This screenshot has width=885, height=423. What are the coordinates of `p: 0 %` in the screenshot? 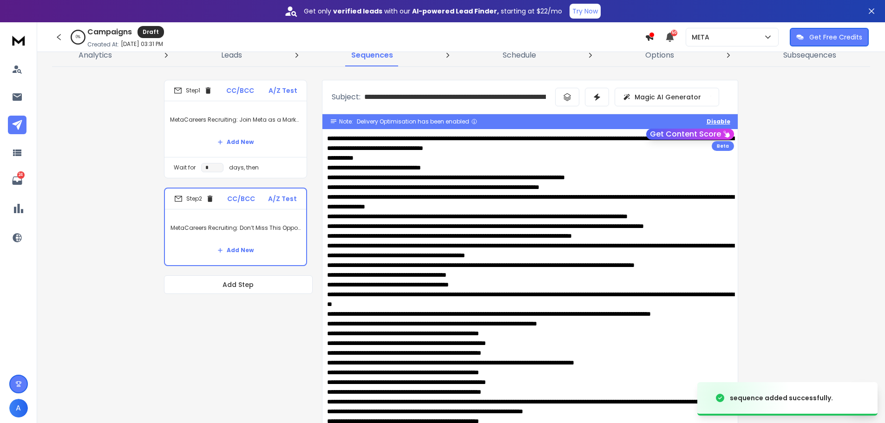 It's located at (78, 37).